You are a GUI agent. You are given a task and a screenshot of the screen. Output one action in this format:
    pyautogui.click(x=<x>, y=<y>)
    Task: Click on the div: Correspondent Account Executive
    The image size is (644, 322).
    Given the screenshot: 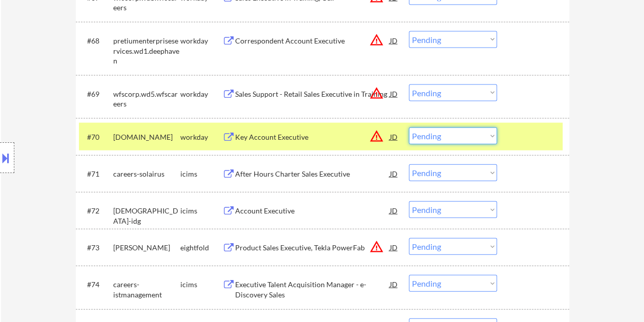 What is the action you would take?
    pyautogui.click(x=312, y=41)
    